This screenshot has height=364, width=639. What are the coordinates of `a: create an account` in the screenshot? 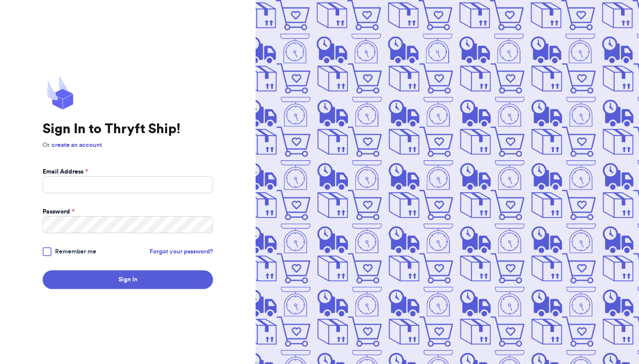 It's located at (77, 145).